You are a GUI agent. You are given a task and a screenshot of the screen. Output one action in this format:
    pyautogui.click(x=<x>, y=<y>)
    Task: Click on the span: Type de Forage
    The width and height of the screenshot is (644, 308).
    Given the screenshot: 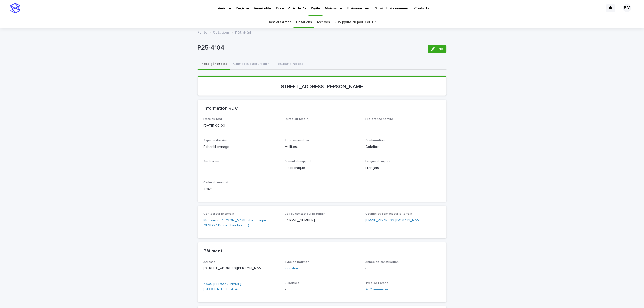 What is the action you would take?
    pyautogui.click(x=377, y=283)
    